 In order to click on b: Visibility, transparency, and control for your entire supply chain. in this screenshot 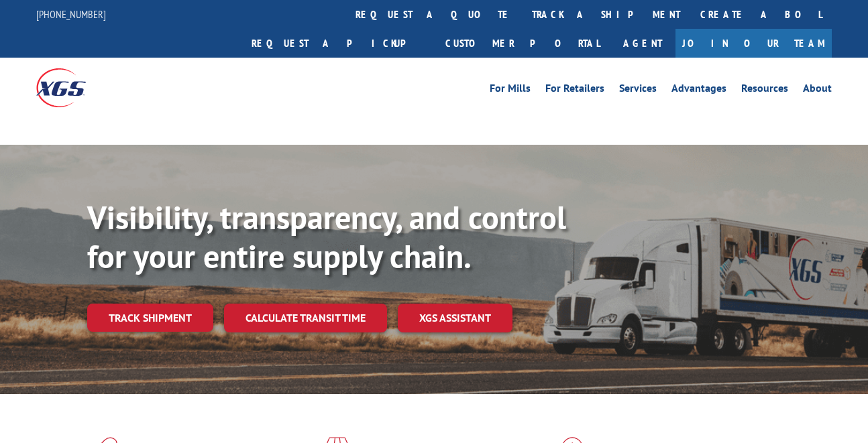, I will do `click(326, 237)`.